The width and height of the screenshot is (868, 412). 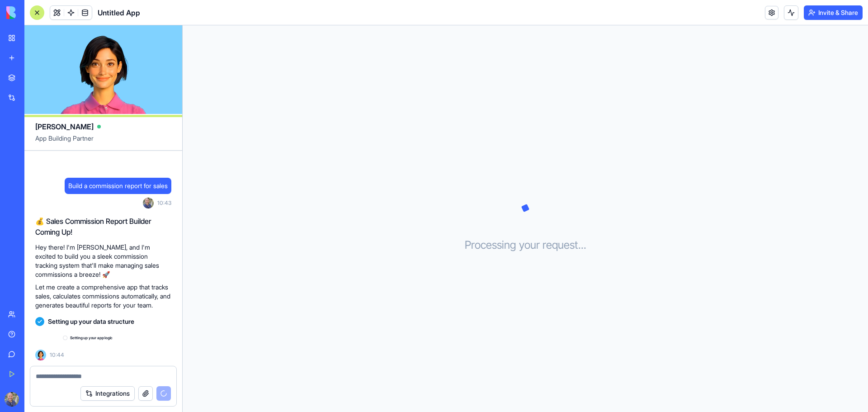 I want to click on span: Untitled App, so click(x=119, y=13).